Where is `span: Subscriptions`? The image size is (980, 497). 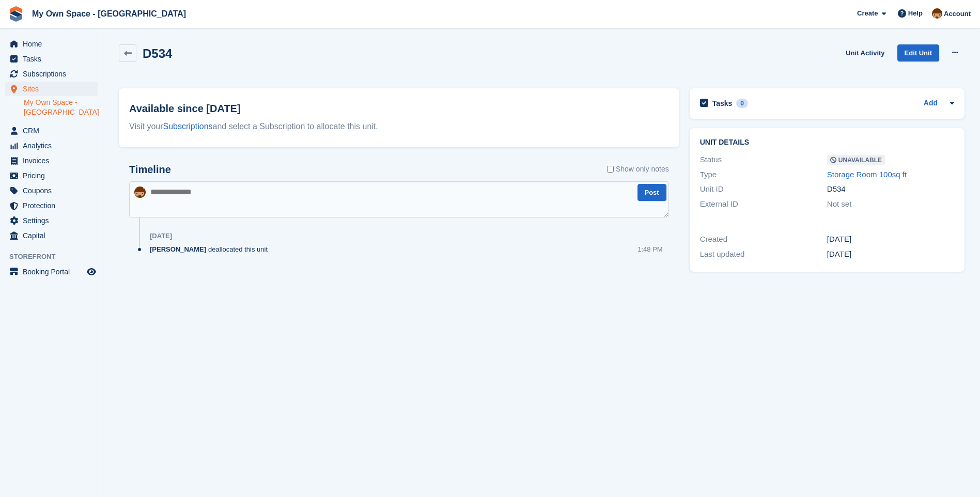 span: Subscriptions is located at coordinates (54, 74).